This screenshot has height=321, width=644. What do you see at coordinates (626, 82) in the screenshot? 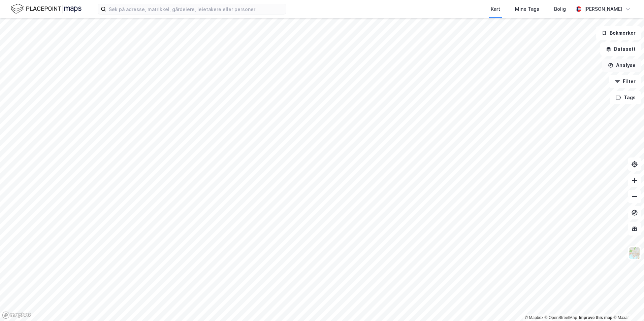
I see `button: Filter` at bounding box center [626, 82].